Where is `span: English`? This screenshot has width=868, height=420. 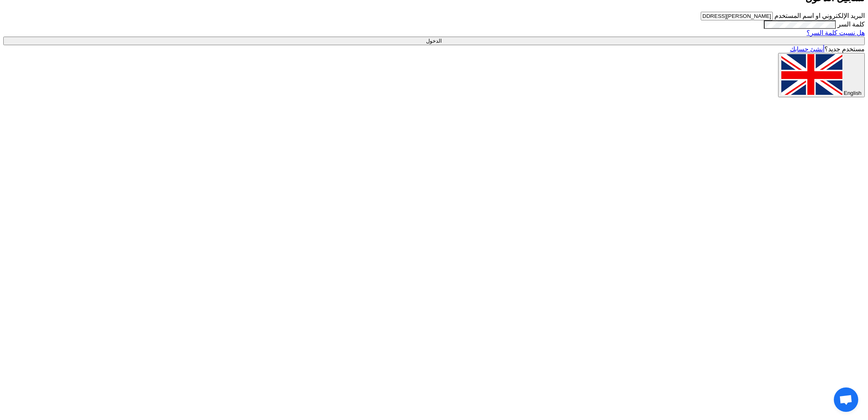 span: English is located at coordinates (852, 93).